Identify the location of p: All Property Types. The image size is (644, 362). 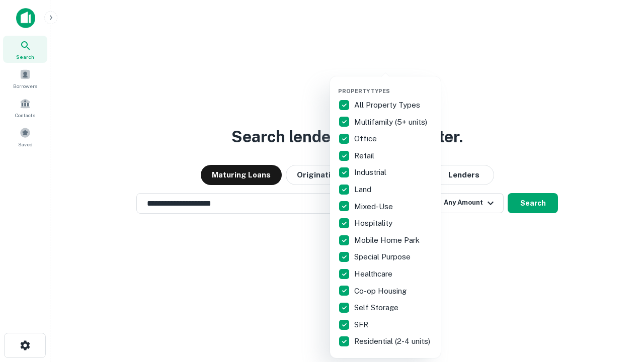
(388, 105).